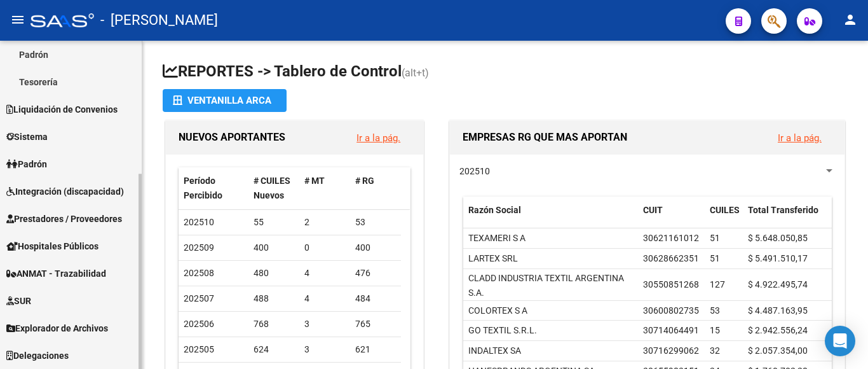 This screenshot has width=868, height=369. What do you see at coordinates (274, 273) in the screenshot?
I see `div: 480` at bounding box center [274, 273].